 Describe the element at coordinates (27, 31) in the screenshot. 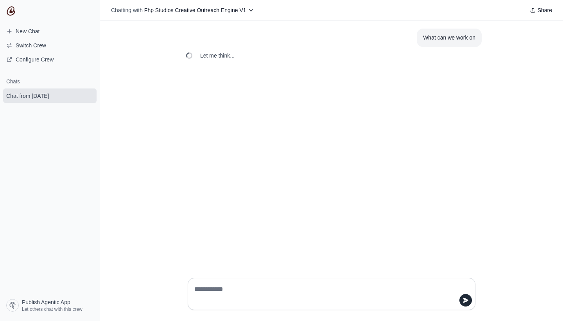

I see `span: New Chat` at that location.